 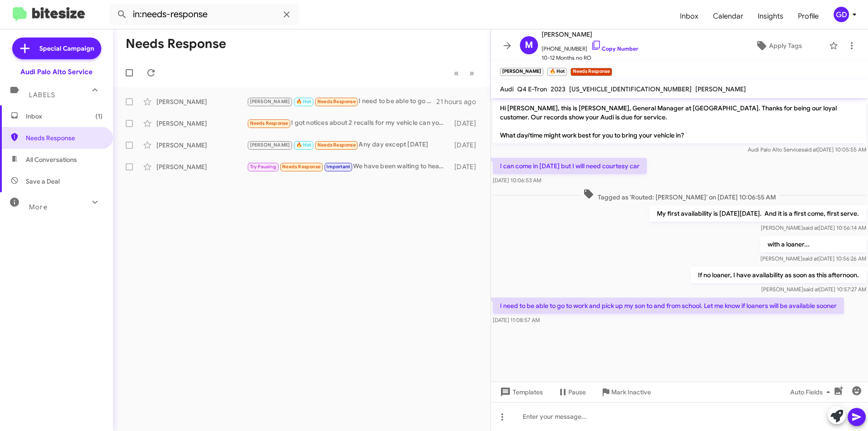 I want to click on span: Templates, so click(x=520, y=392).